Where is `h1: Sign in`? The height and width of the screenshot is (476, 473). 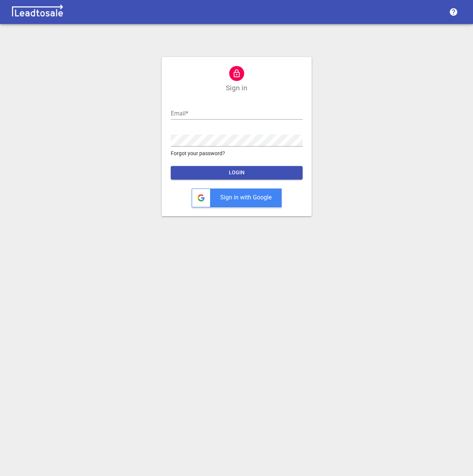
h1: Sign in is located at coordinates (236, 88).